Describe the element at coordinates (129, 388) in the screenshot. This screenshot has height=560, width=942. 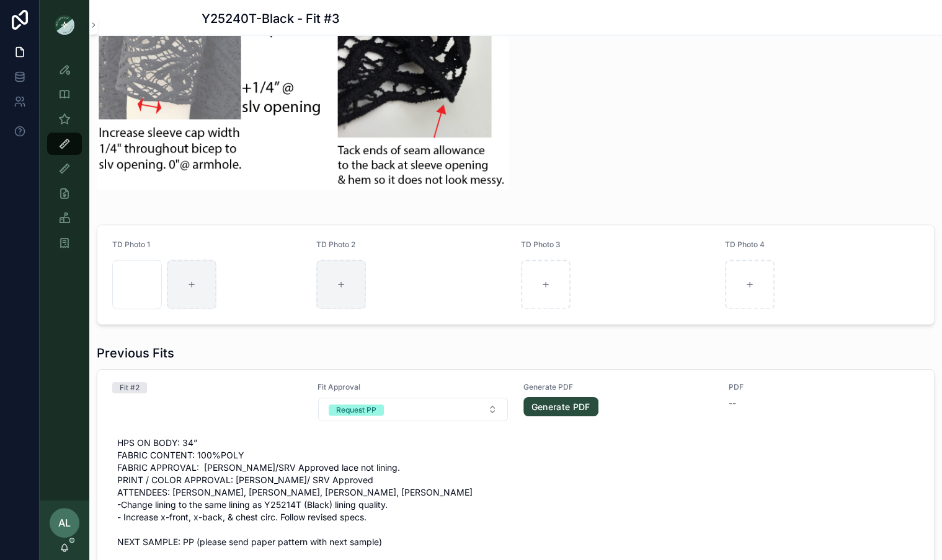
I see `div: Fit #2` at that location.